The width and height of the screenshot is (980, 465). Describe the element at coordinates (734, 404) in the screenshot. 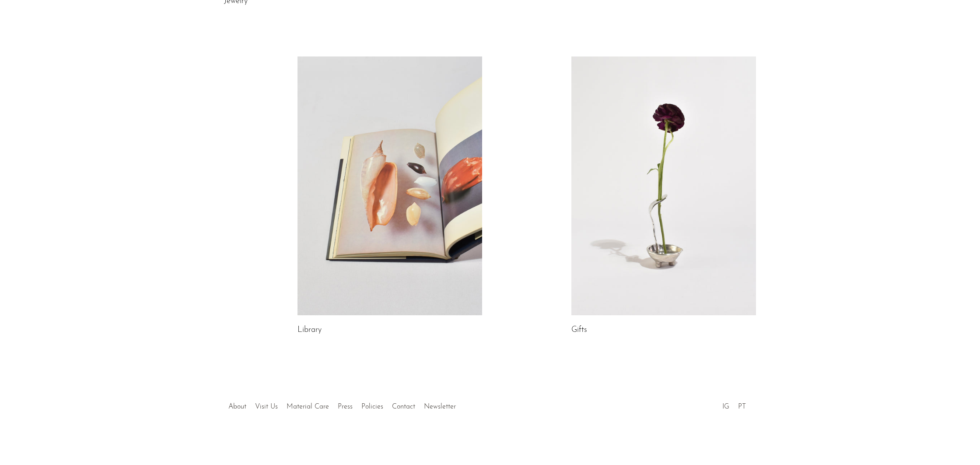

I see `ul: Social Medias` at that location.